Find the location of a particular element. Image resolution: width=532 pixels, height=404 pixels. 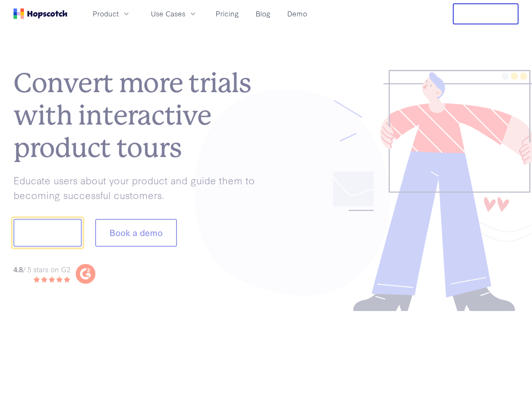

a: Blog is located at coordinates (262, 13).